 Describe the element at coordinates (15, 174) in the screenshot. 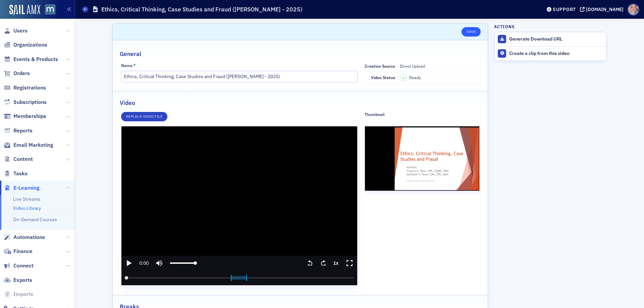

I see `a: Tasks` at that location.